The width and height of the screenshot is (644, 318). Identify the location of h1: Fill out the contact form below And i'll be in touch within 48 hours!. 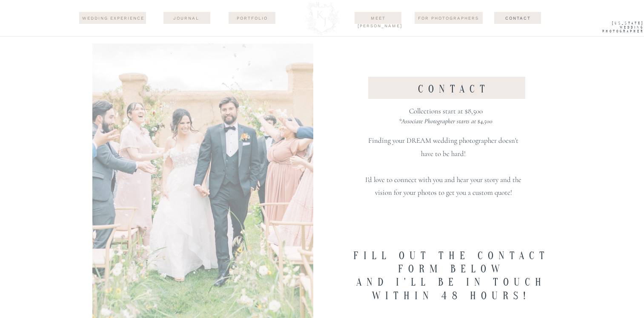
(451, 278).